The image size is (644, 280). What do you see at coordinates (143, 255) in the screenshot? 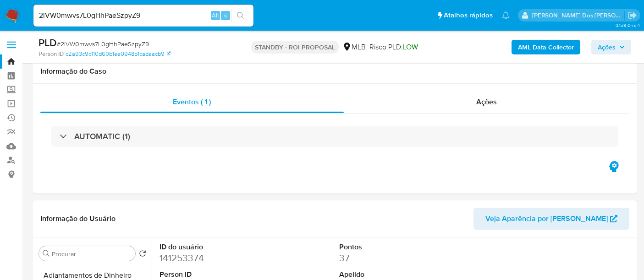
I see `button: Retornar ao pedido padrão` at bounding box center [143, 255].